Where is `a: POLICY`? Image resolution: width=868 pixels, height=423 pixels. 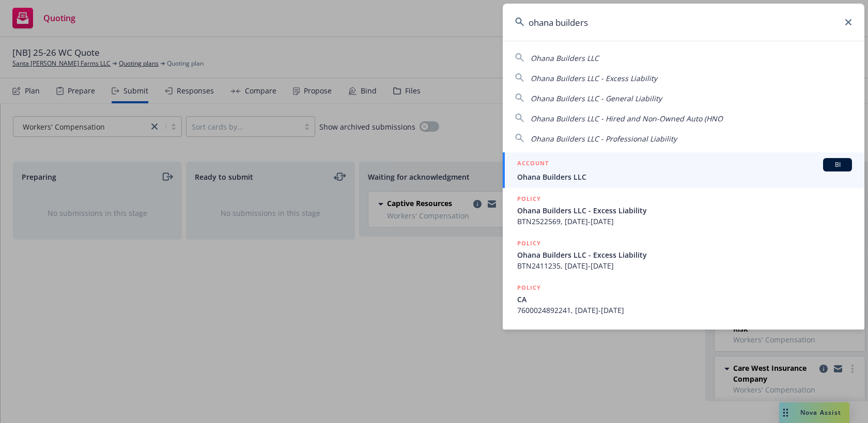
a: POLICY is located at coordinates (683, 344).